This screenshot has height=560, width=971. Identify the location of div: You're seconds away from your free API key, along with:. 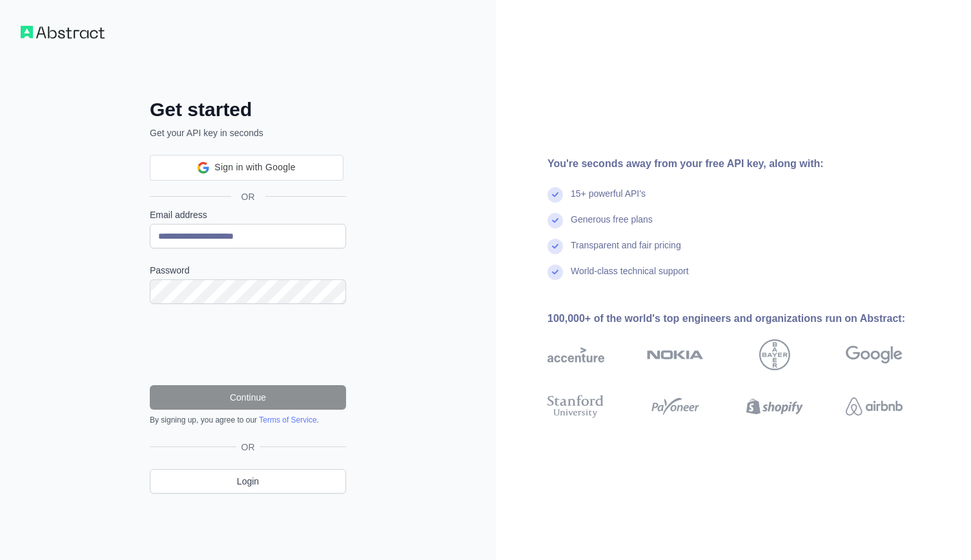
(746, 164).